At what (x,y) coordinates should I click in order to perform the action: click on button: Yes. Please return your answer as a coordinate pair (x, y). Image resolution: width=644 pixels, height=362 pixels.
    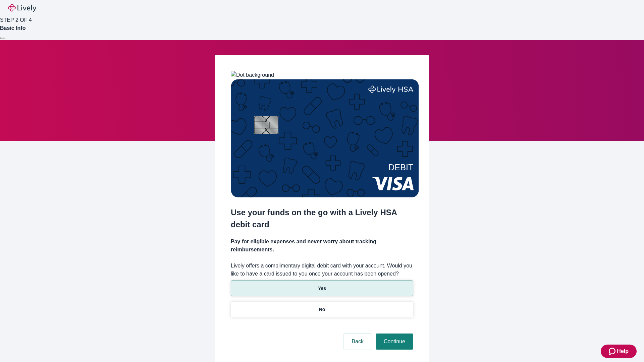
    Looking at the image, I should click on (322, 289).